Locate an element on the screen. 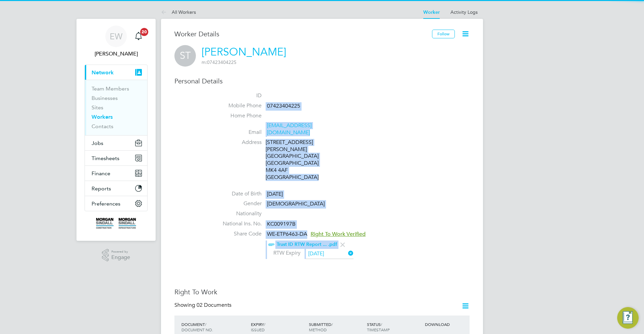  span: KC009197B is located at coordinates (281, 223).